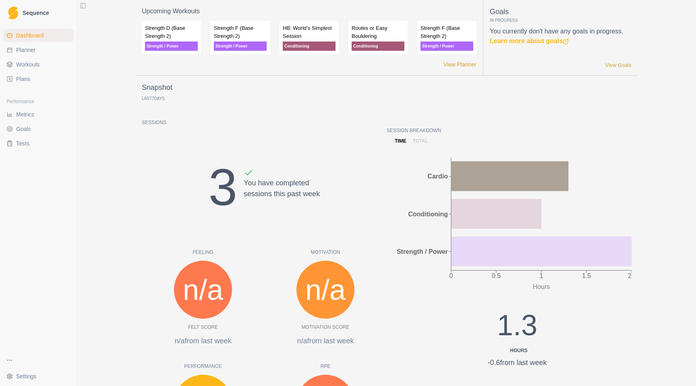  What do you see at coordinates (561, 36) in the screenshot?
I see `p: You currently don't have any goals in progress.` at bounding box center [561, 36].